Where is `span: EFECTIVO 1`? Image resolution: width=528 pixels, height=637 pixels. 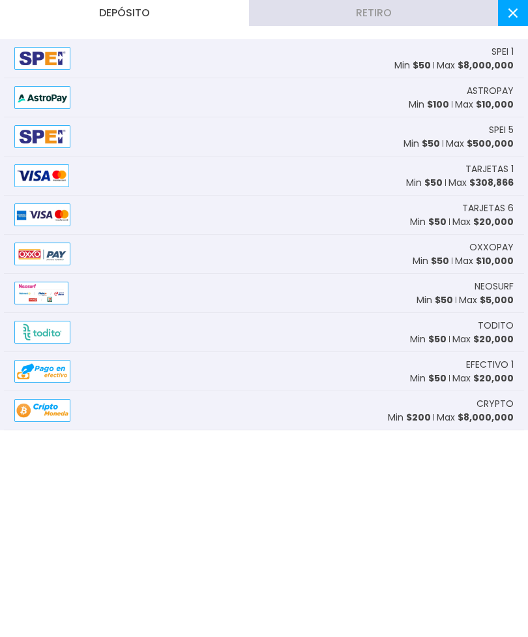
span: EFECTIVO 1 is located at coordinates (489, 364).